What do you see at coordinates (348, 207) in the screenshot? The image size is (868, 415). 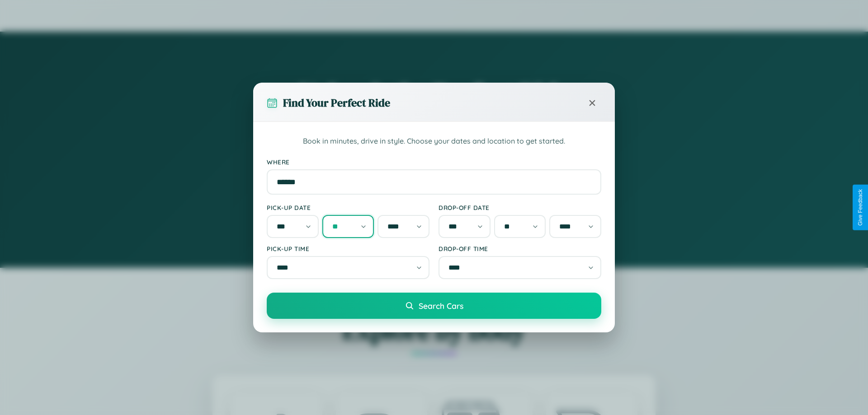 I see `label: Pick-up Date` at bounding box center [348, 207].